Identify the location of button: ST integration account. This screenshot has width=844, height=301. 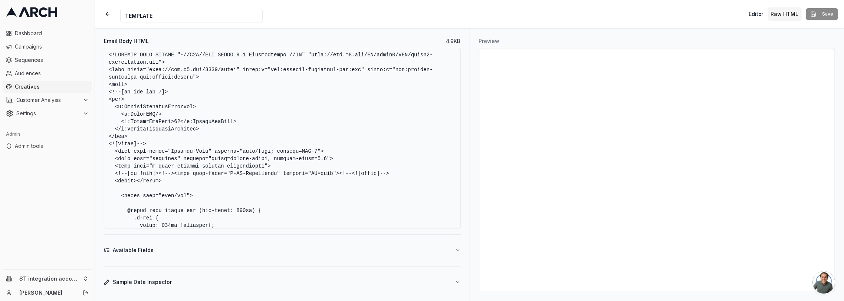
(47, 279).